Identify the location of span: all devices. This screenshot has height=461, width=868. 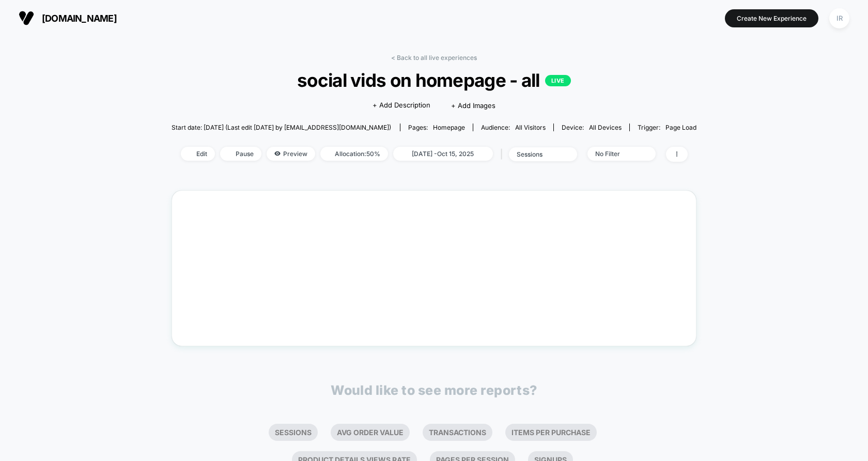
(604, 127).